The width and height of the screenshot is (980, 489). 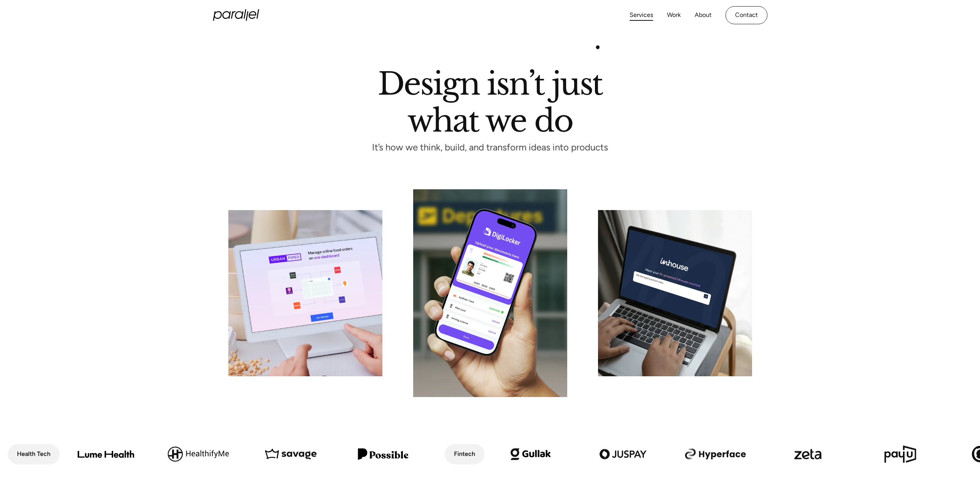 I want to click on img: Robin Dhanwani's Image, so click(x=490, y=294).